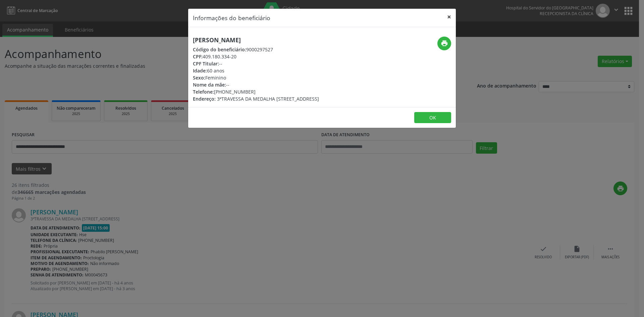 This screenshot has width=644, height=317. I want to click on span: Sexo:, so click(199, 78).